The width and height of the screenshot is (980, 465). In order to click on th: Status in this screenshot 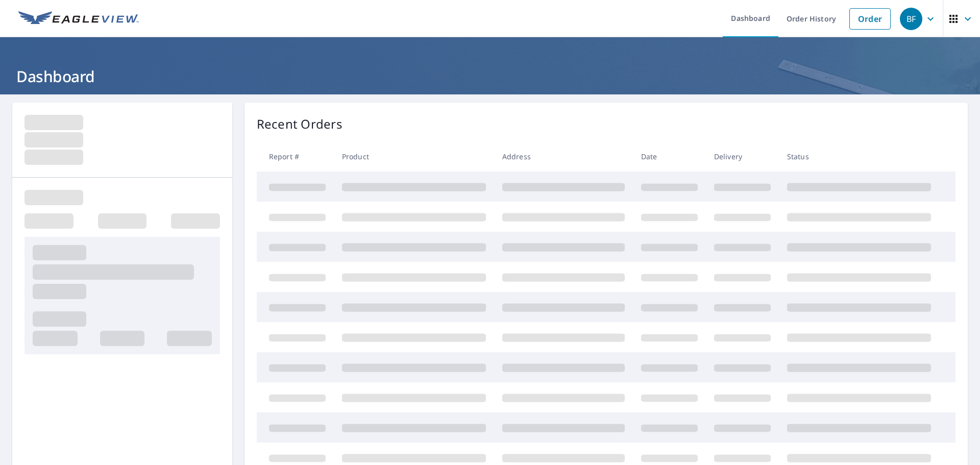, I will do `click(859, 156)`.